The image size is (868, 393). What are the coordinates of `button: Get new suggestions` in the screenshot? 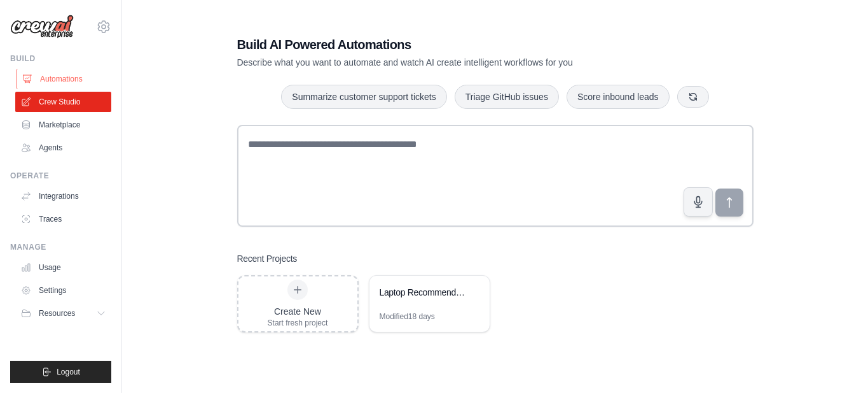 It's located at (693, 97).